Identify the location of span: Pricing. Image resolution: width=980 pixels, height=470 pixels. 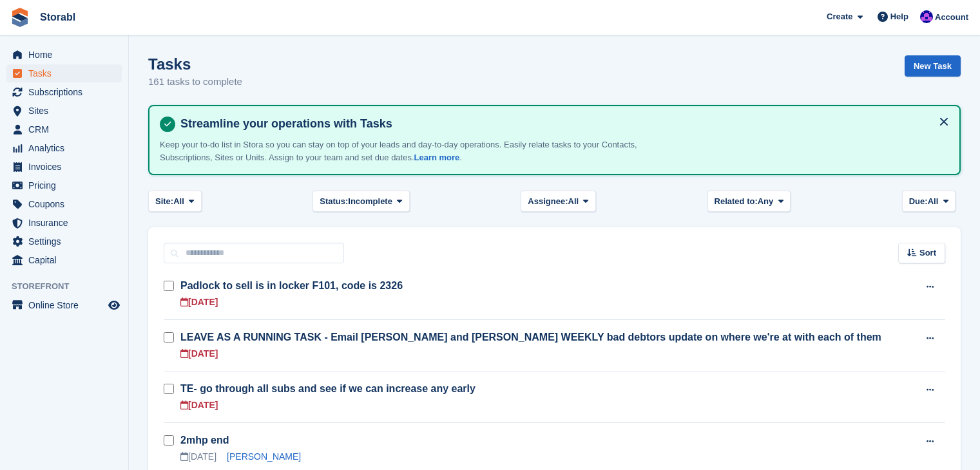
(67, 186).